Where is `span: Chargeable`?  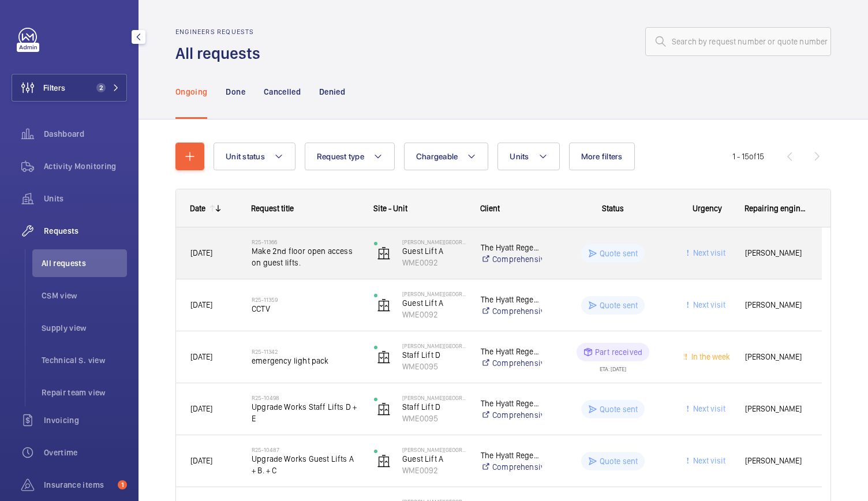 span: Chargeable is located at coordinates (437, 156).